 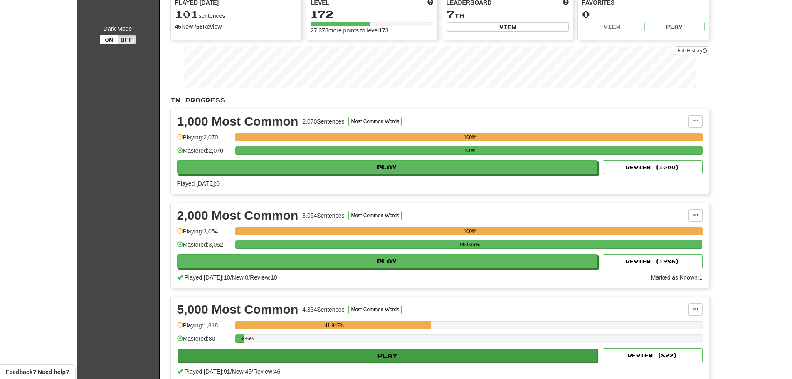 I want to click on div: 0, so click(x=643, y=14).